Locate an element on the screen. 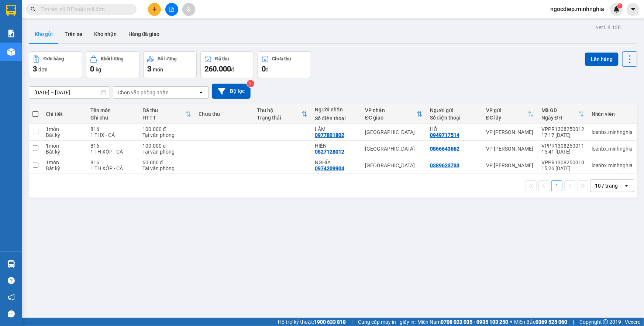  div: Đơn hàng is located at coordinates (54, 59).